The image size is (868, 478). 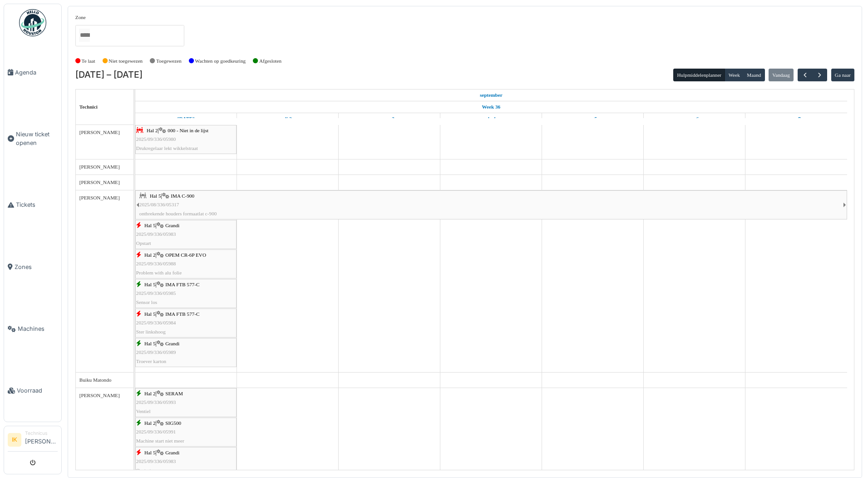 I want to click on span: Agenda, so click(x=36, y=72).